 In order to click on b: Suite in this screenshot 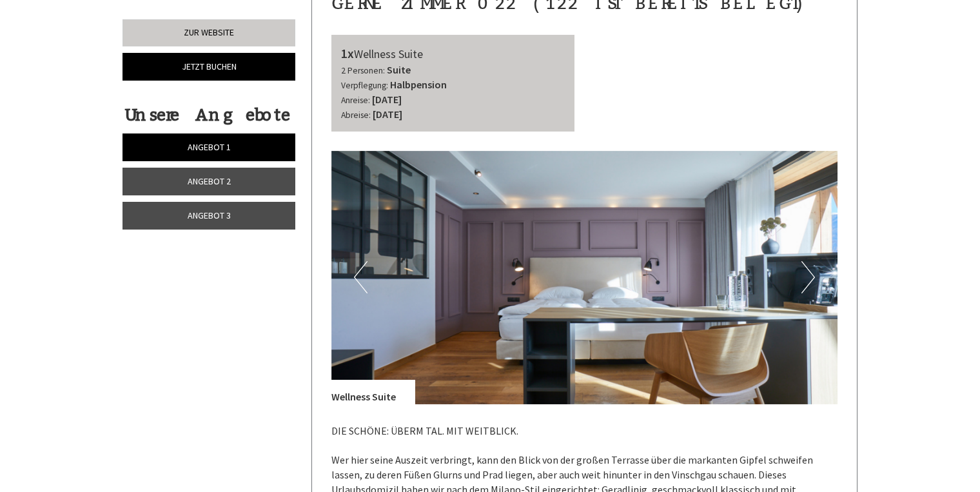, I will do `click(399, 69)`.